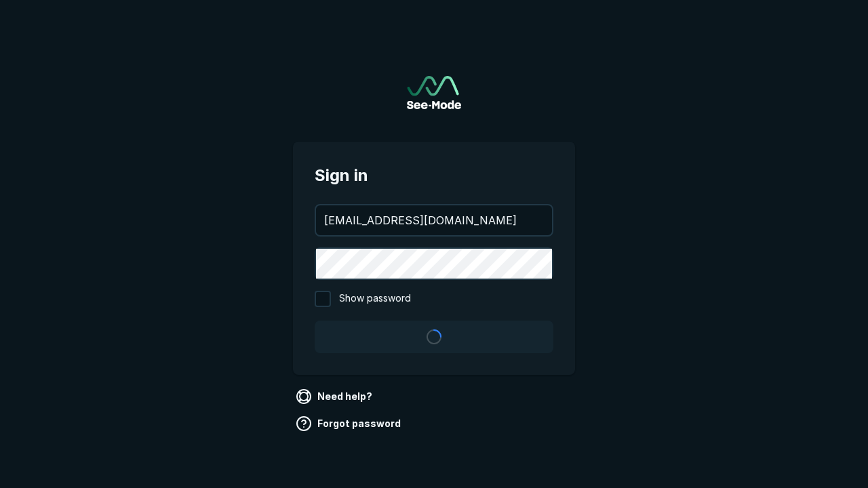 The image size is (868, 488). What do you see at coordinates (335, 397) in the screenshot?
I see `a: Need help?` at bounding box center [335, 397].